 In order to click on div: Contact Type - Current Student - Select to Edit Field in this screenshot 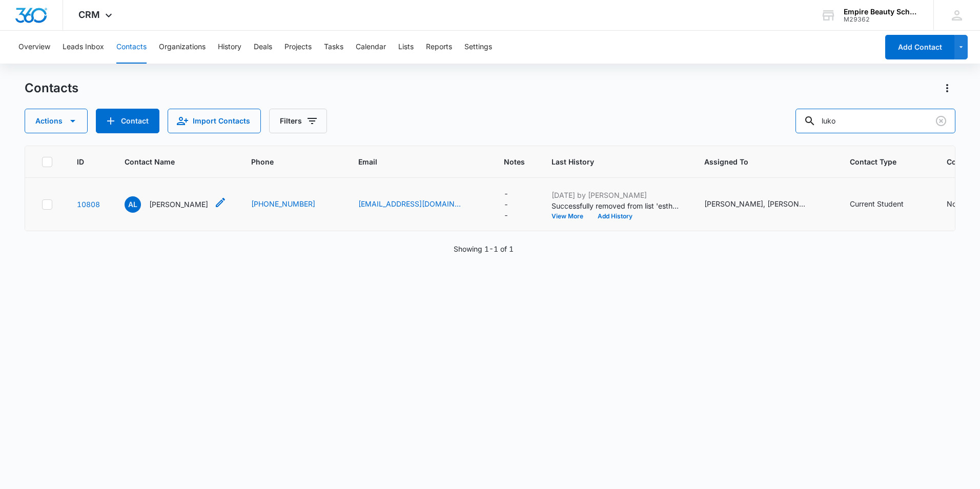, I will do `click(886, 205)`.